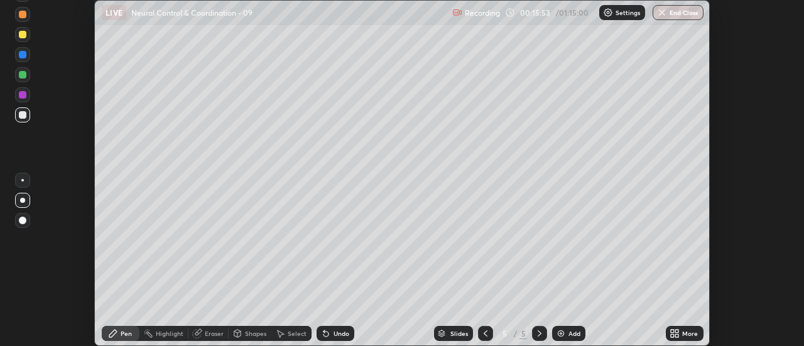  Describe the element at coordinates (114, 13) in the screenshot. I see `p: LIVE` at that location.